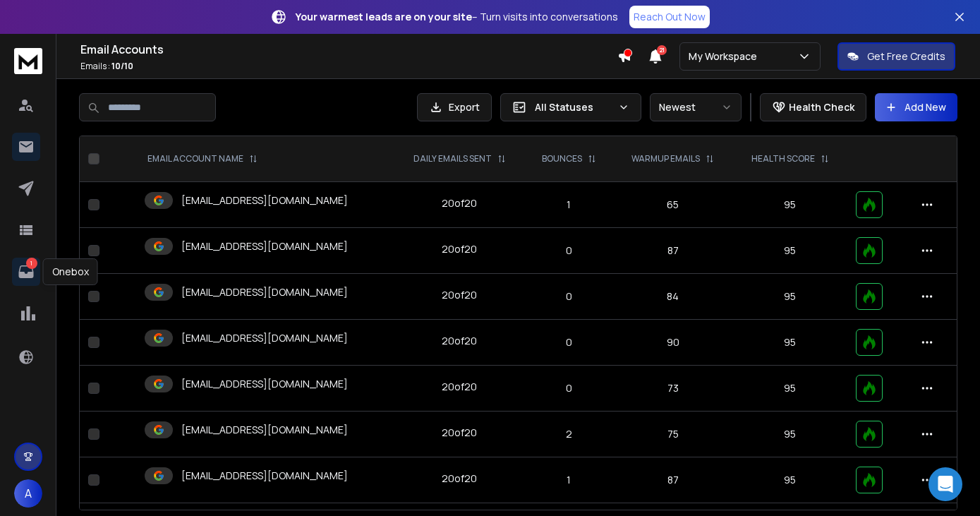 Image resolution: width=980 pixels, height=516 pixels. What do you see at coordinates (26, 272) in the screenshot?
I see `a: 1` at bounding box center [26, 272].